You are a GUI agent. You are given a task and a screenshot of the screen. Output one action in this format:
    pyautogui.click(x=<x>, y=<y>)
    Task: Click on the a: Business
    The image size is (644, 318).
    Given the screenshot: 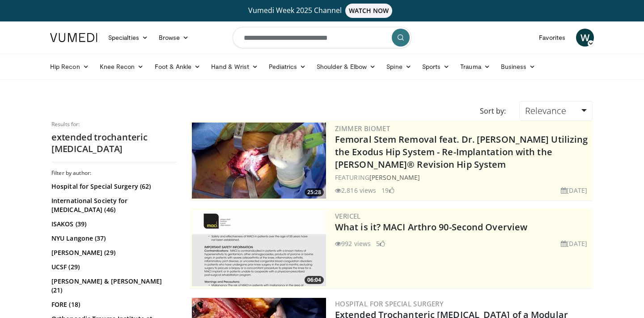 What is the action you would take?
    pyautogui.click(x=518, y=67)
    